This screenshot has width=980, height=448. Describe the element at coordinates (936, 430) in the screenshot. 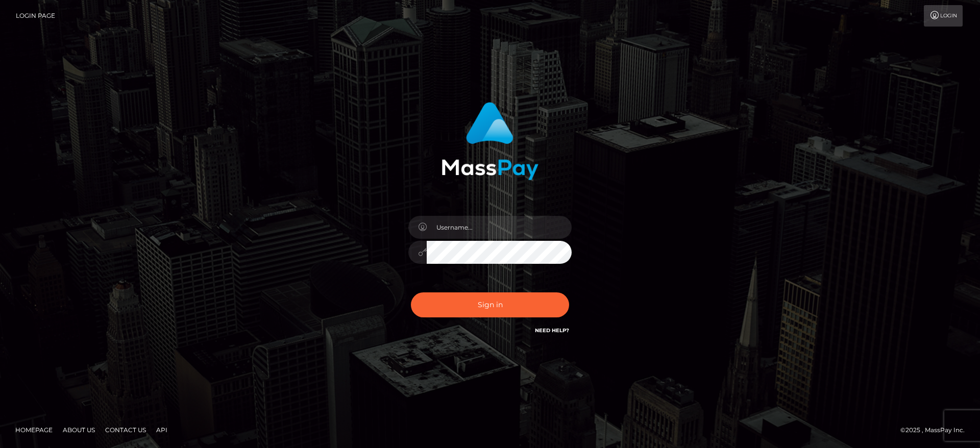

I see `div: © 2025 , MassPay Inc.` at that location.